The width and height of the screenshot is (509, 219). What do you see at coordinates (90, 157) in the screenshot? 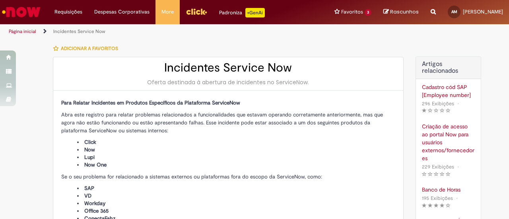
I see `span: Lupi` at bounding box center [90, 157].